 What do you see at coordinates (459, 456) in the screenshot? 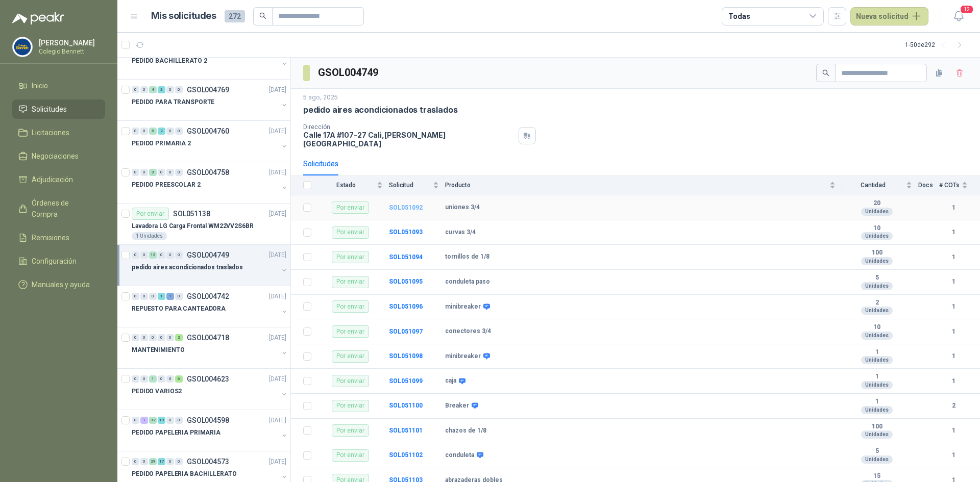
I see `b: conduleta` at bounding box center [459, 456].